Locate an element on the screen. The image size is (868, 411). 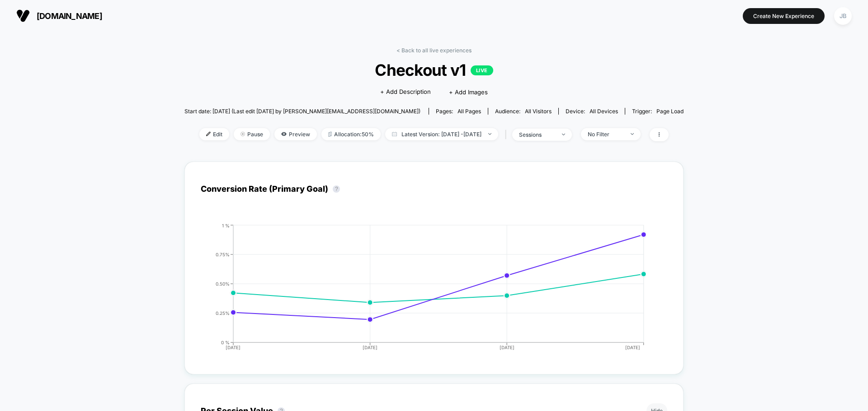
span: all devices is located at coordinates (603, 111).